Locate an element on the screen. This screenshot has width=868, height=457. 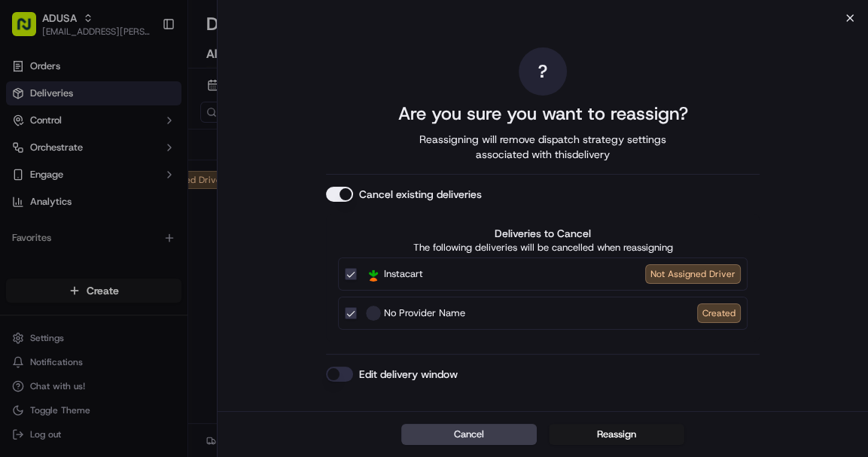
div: We're available if you need us! is located at coordinates (121, 165).